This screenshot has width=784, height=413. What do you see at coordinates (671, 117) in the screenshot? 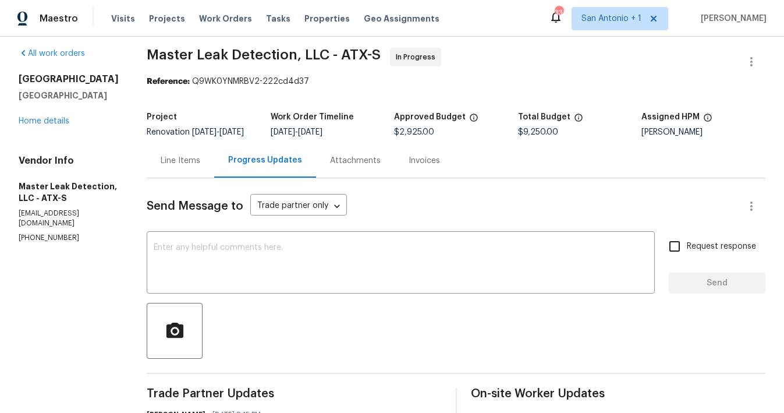
I see `h5: Assigned HPM` at bounding box center [671, 117].